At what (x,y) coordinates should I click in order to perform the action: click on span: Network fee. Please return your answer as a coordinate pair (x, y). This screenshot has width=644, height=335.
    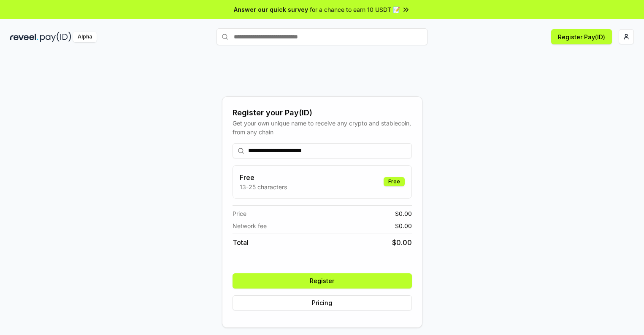
    Looking at the image, I should click on (249, 225).